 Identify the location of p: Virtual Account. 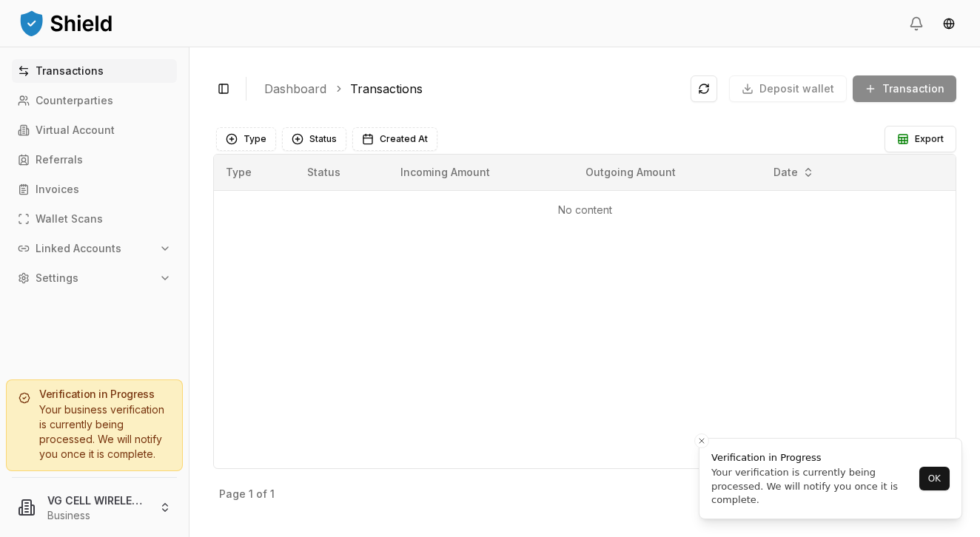
(75, 130).